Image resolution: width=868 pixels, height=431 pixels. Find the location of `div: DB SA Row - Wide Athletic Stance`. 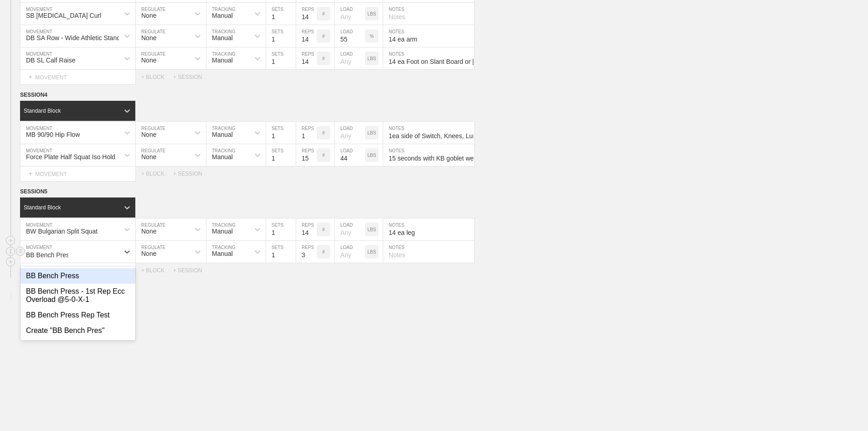

div: DB SA Row - Wide Athletic Stance is located at coordinates (75, 38).